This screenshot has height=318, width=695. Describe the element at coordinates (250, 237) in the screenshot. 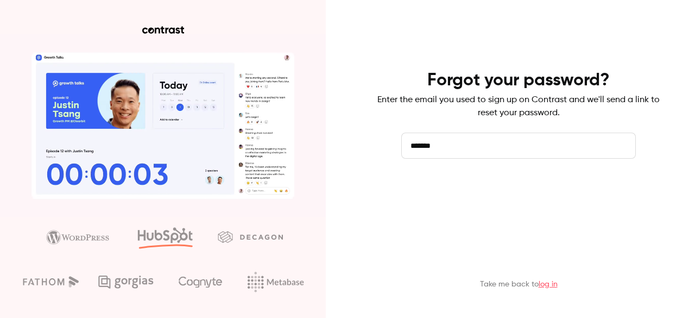

I see `img: decagon` at that location.